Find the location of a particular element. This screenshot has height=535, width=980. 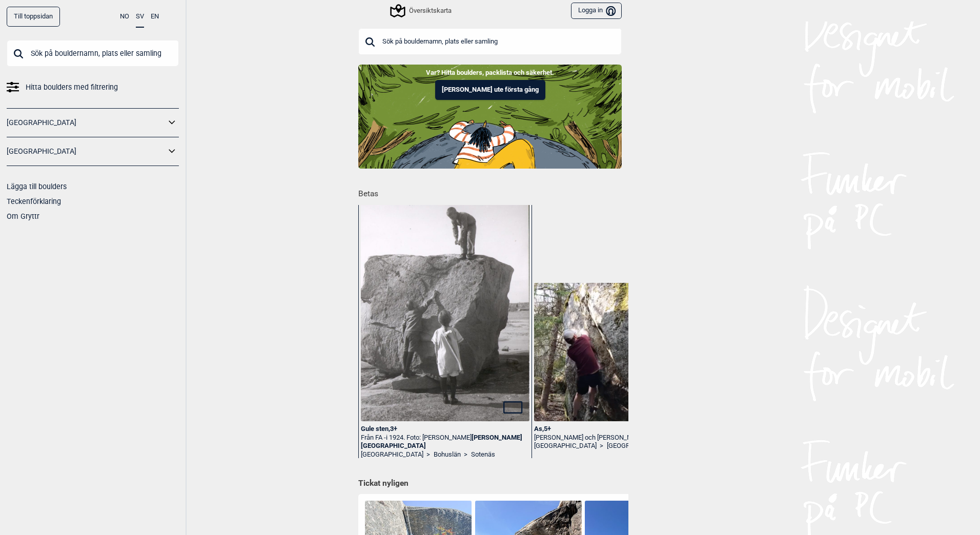

div: As , 5+ is located at coordinates (618, 429).